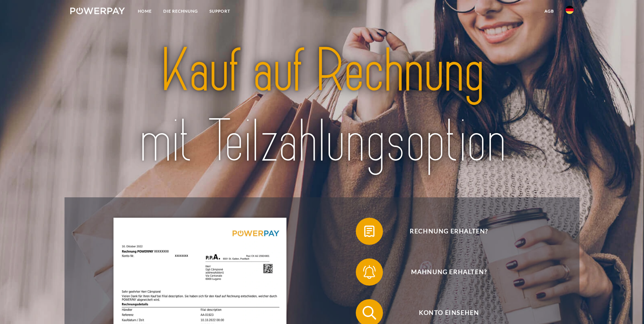 The width and height of the screenshot is (644, 324). Describe the element at coordinates (369, 272) in the screenshot. I see `img: qb_bell.svg` at that location.